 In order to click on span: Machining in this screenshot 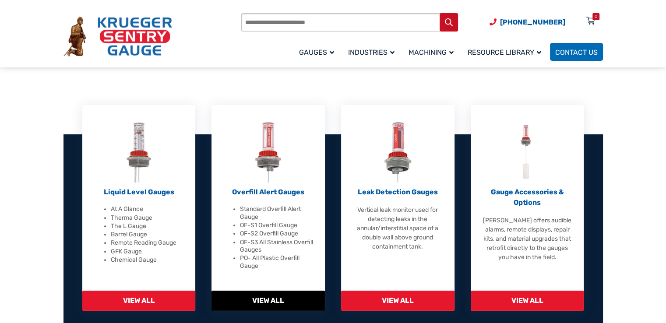, I will do `click(431, 52)`.